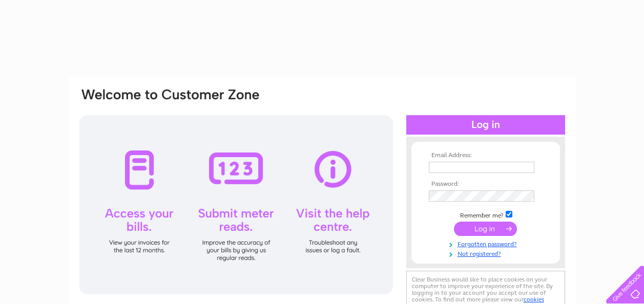 Image resolution: width=644 pixels, height=304 pixels. Describe the element at coordinates (487, 243) in the screenshot. I see `a: Forgotten password?` at that location.